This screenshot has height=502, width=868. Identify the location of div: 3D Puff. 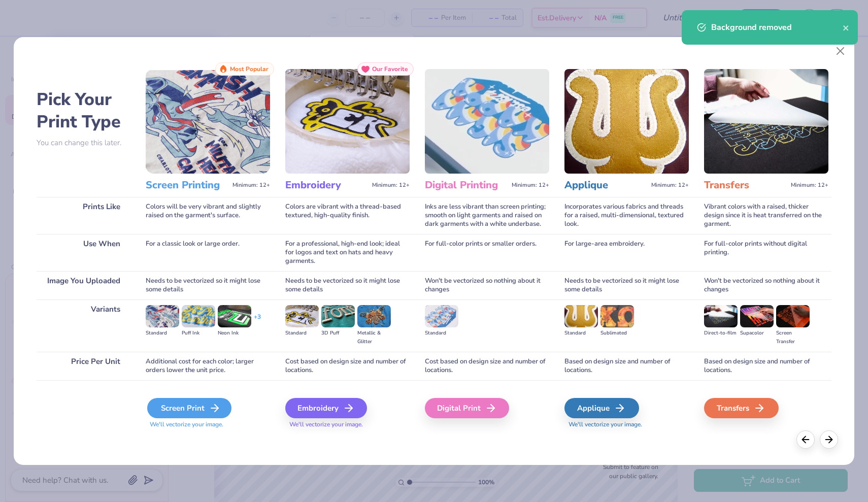
(338, 333).